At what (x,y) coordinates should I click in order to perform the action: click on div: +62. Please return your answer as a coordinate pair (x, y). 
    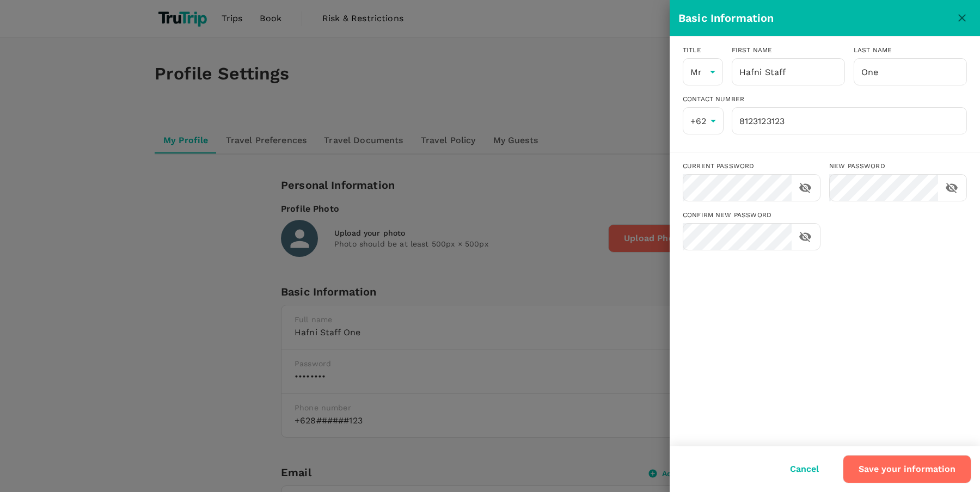
    Looking at the image, I should click on (703, 121).